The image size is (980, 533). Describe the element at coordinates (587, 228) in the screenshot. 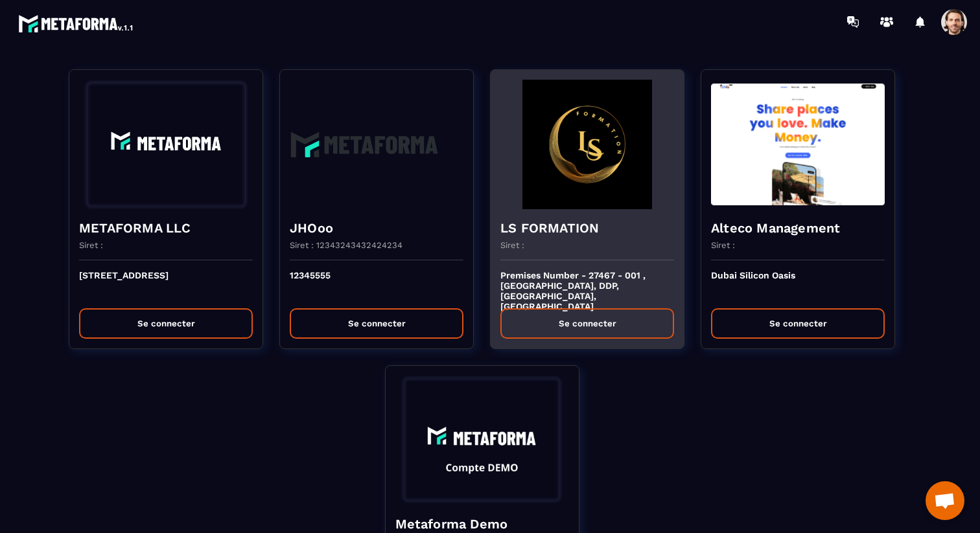

I see `h4: LS FORMATION` at that location.